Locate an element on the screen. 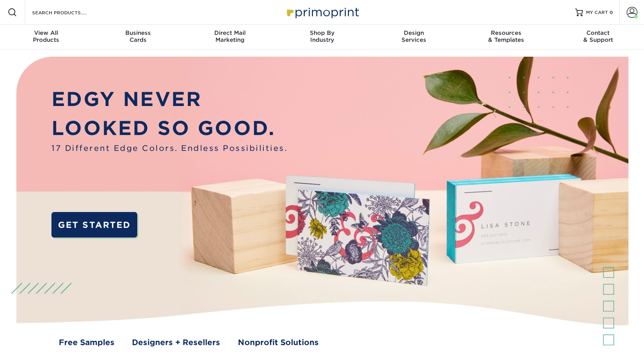  img: Primoprint is located at coordinates (322, 12).